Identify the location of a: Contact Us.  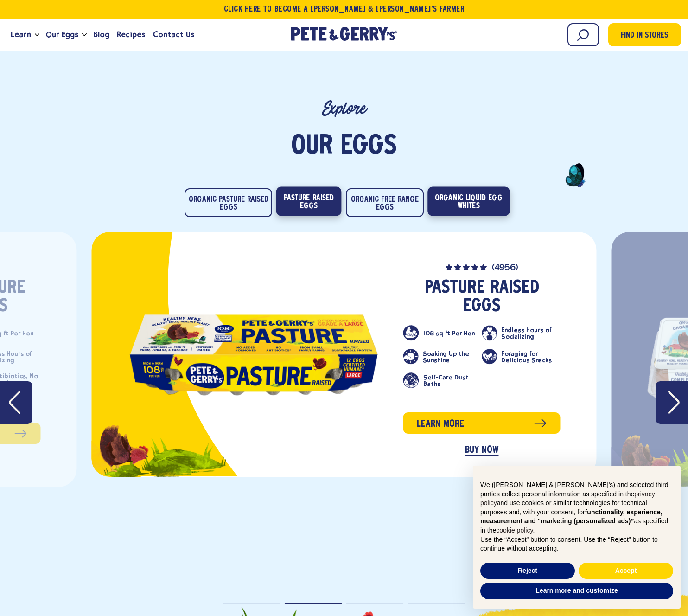
(174, 34).